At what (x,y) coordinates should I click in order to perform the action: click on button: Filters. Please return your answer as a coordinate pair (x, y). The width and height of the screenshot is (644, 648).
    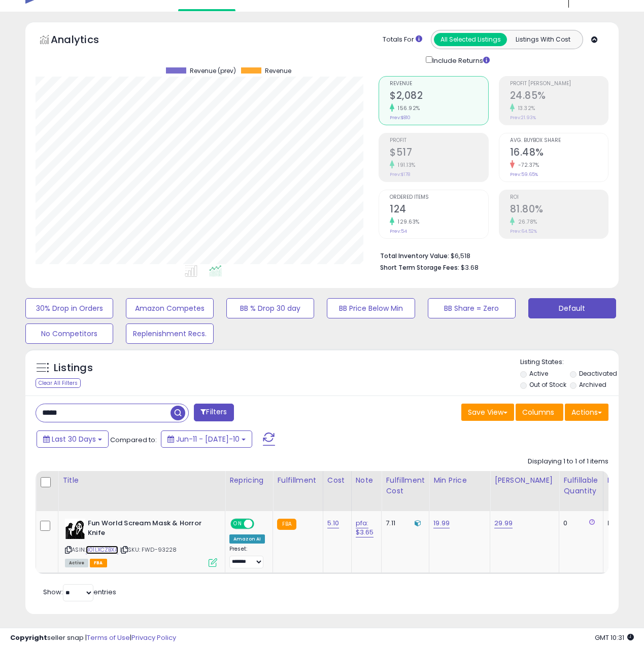
    Looking at the image, I should click on (214, 412).